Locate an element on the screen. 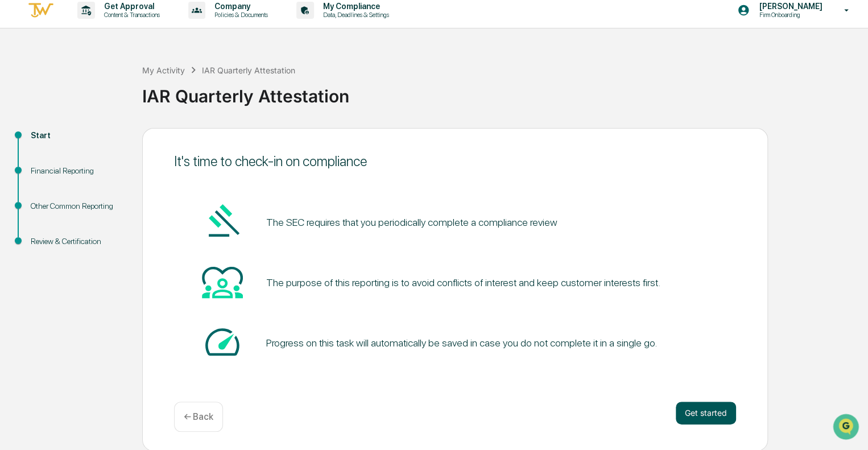 This screenshot has height=450, width=868. img: Gavel is located at coordinates (222, 221).